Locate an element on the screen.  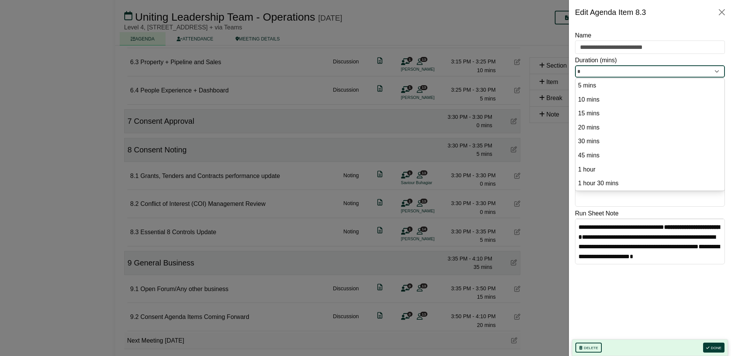
option: 10 mins is located at coordinates (650, 100).